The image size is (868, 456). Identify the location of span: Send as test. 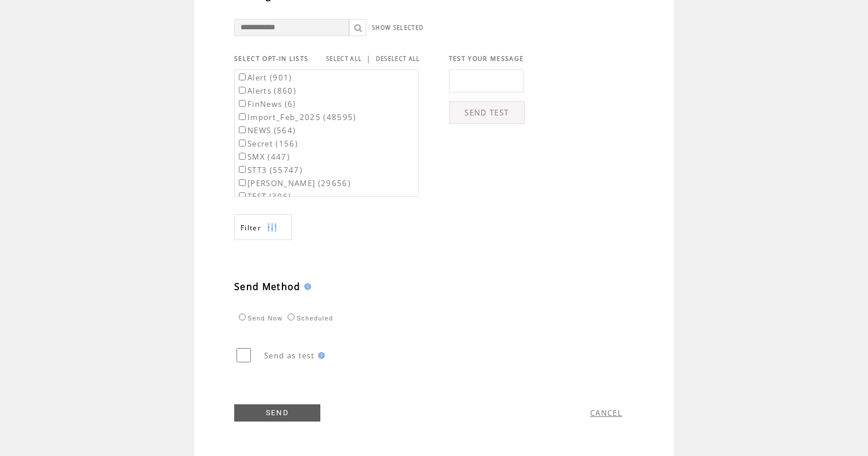
(289, 355).